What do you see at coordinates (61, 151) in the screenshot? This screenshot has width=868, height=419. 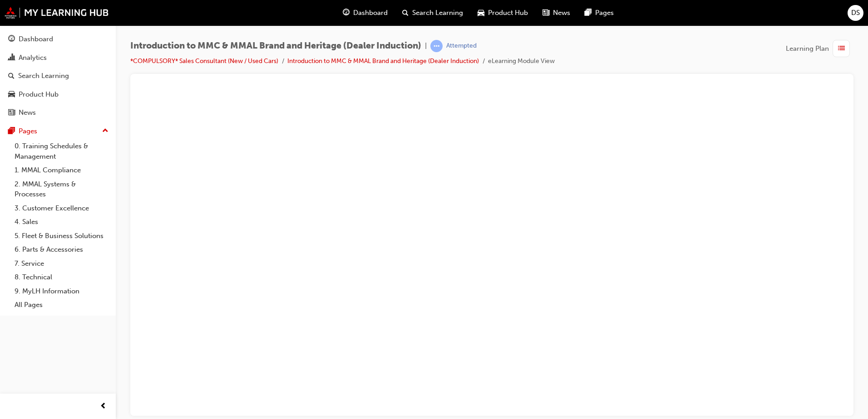 I see `a: 0. Training Schedules & Management` at bounding box center [61, 151].